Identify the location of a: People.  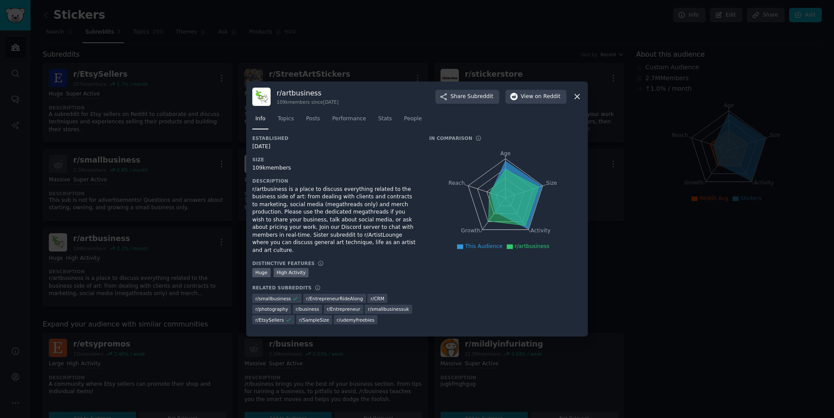
(412, 121).